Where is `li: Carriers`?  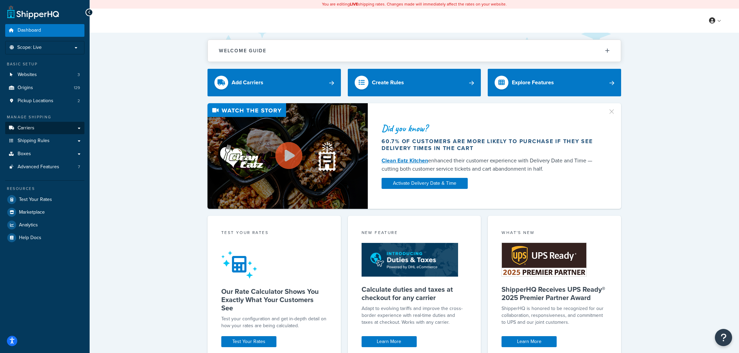
li: Carriers is located at coordinates (45, 128).